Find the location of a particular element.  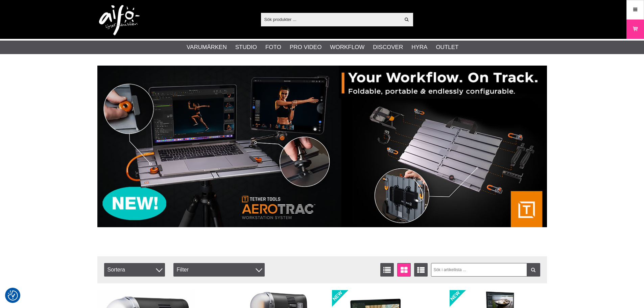

img: Annons:007 banner-header-aerotrac-1390x500.jpg is located at coordinates (322, 146).